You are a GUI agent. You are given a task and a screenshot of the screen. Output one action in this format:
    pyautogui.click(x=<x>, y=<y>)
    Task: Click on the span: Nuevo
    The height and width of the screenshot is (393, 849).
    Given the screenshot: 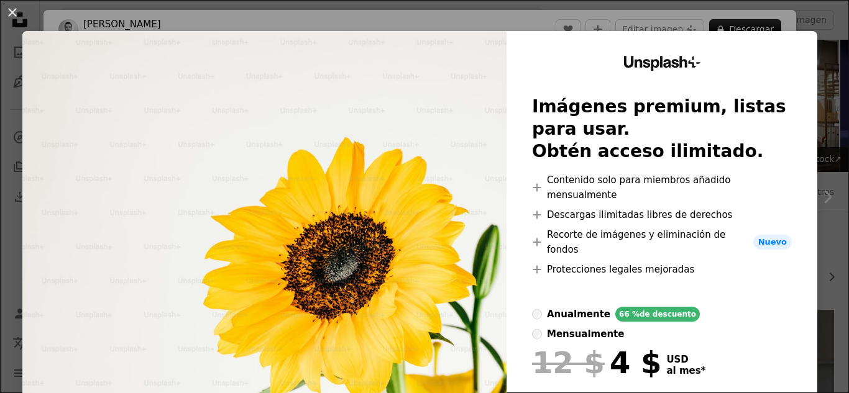 What is the action you would take?
    pyautogui.click(x=772, y=242)
    